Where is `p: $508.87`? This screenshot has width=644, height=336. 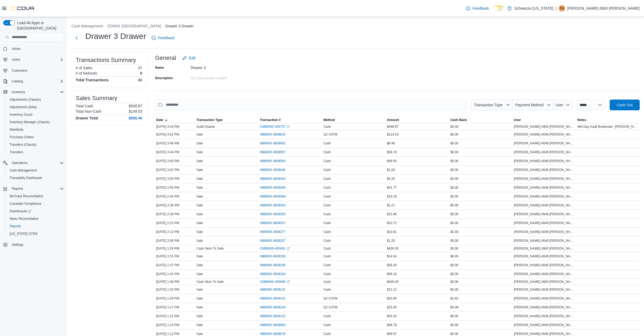
p: $508.87 is located at coordinates (135, 106).